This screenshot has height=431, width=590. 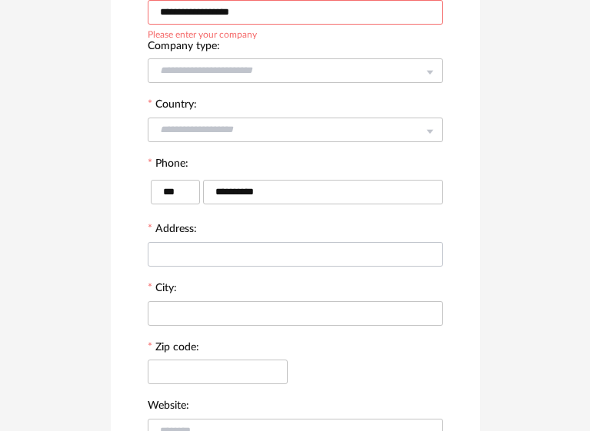 I want to click on div: Please enter your company, so click(x=202, y=33).